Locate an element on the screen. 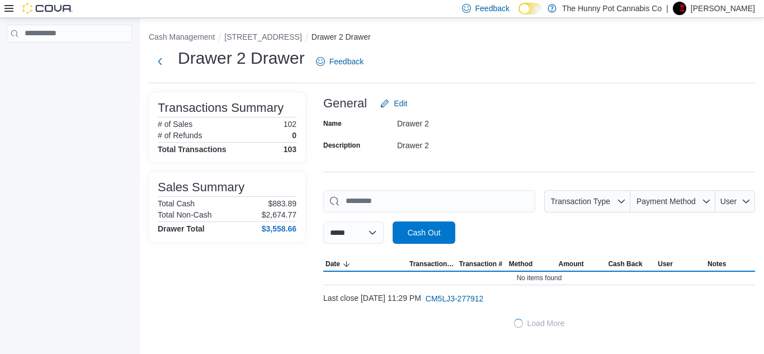  img: Cova is located at coordinates (48, 8).